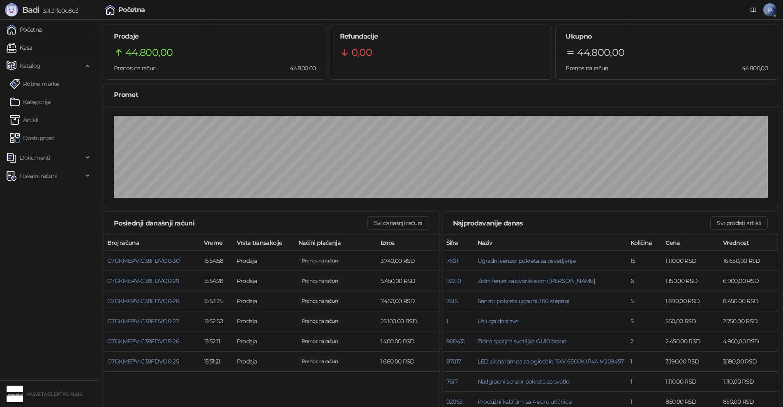  Describe the element at coordinates (217, 322) in the screenshot. I see `td: 15:52:50` at that location.